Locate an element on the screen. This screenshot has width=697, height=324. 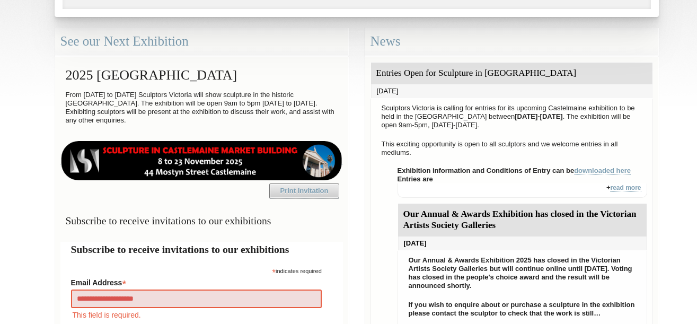
h2: Subscribe to receive invitations to our exhibitions is located at coordinates (201, 249).